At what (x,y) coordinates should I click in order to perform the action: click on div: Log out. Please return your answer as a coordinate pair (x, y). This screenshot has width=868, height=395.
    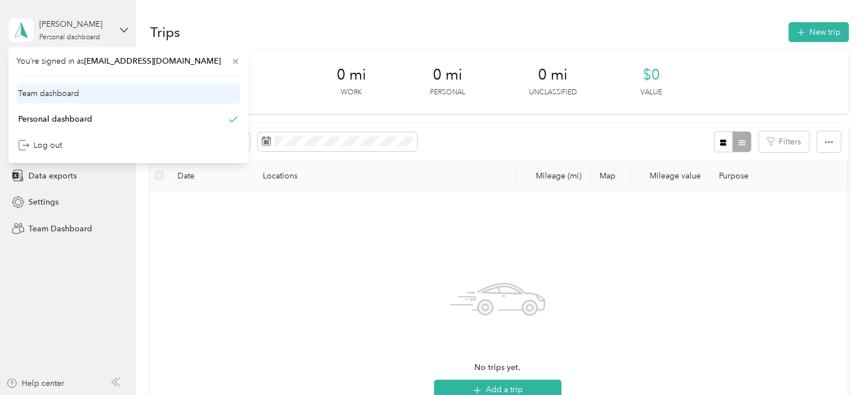
    Looking at the image, I should click on (40, 145).